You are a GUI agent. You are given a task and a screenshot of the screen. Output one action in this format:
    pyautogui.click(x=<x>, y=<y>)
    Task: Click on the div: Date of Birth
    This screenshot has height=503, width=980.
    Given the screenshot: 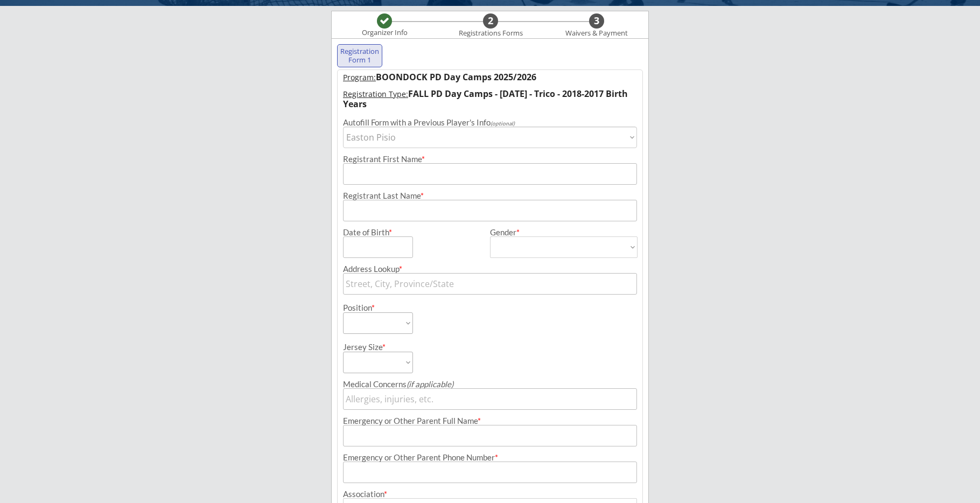 What is the action you would take?
    pyautogui.click(x=370, y=232)
    